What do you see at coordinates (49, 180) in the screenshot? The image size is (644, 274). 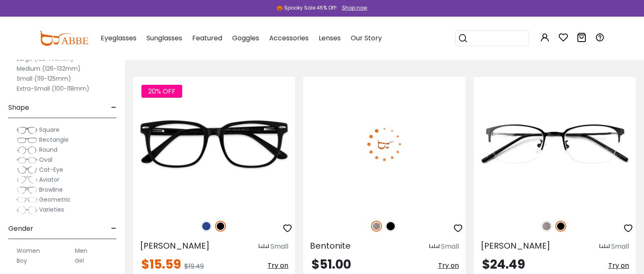 I see `span: Aviator` at bounding box center [49, 180].